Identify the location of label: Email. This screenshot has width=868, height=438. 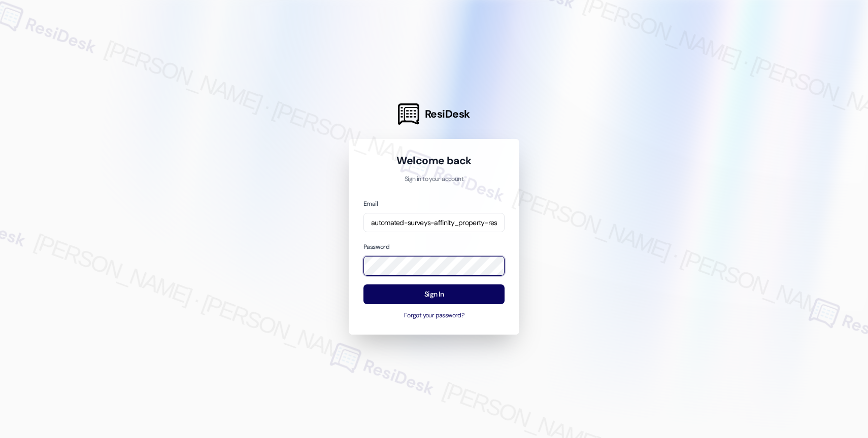
(371, 204).